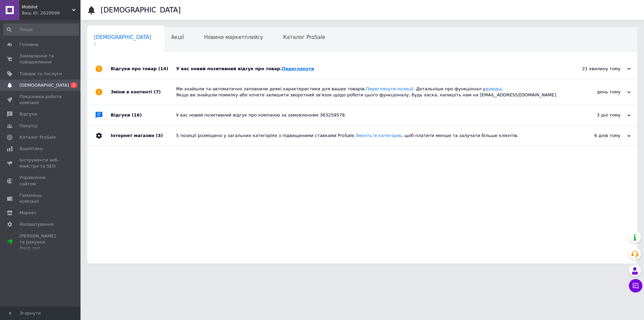 This screenshot has width=644, height=320. I want to click on span: Акції, so click(178, 37).